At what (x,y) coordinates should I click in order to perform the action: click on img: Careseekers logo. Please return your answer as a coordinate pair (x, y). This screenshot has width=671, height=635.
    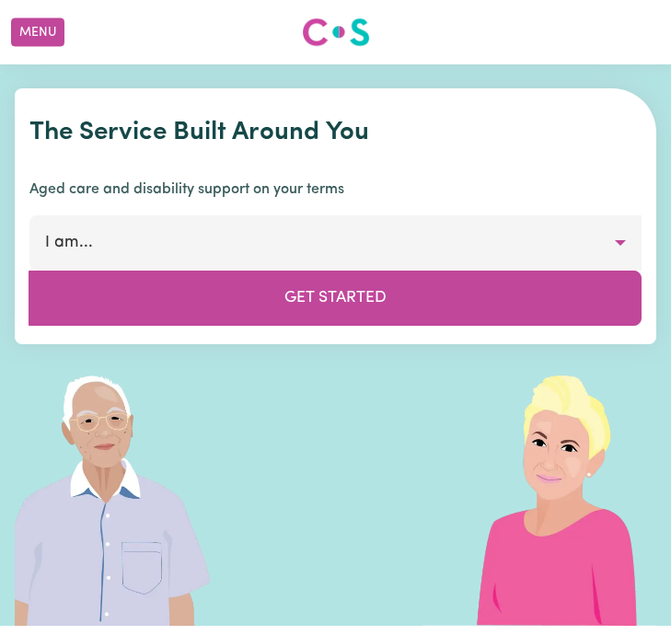
    Looking at the image, I should click on (336, 32).